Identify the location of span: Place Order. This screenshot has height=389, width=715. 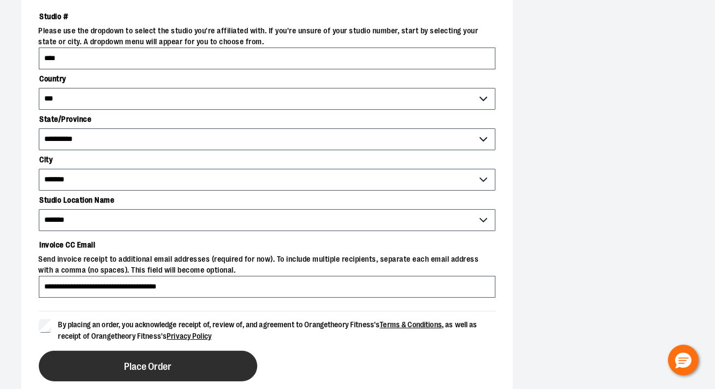
(148, 367).